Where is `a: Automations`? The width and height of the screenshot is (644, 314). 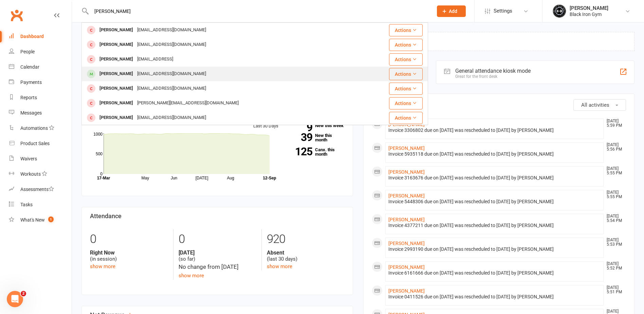
a: Automations is located at coordinates (40, 128).